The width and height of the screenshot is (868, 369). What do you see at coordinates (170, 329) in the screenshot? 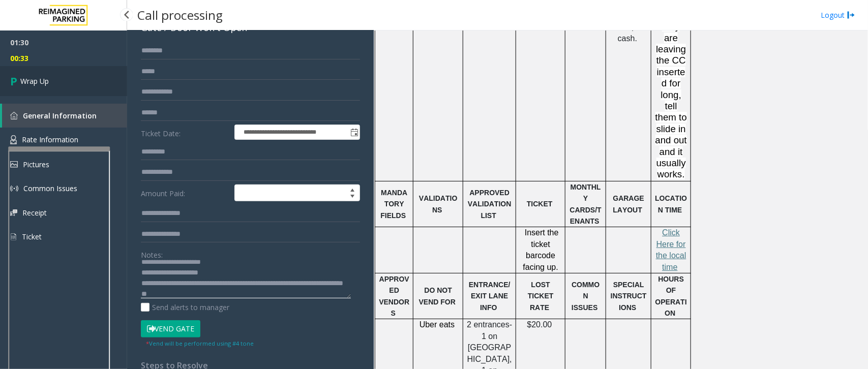
I see `button: Vend Gate` at bounding box center [170, 329].